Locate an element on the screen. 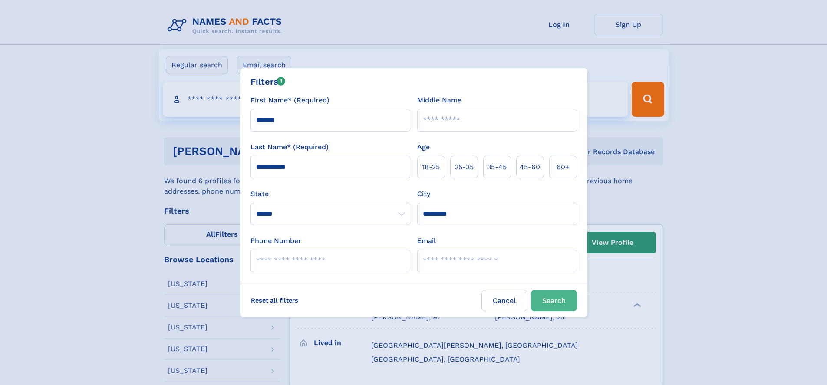 The width and height of the screenshot is (827, 385). label: Middle Name is located at coordinates (439, 100).